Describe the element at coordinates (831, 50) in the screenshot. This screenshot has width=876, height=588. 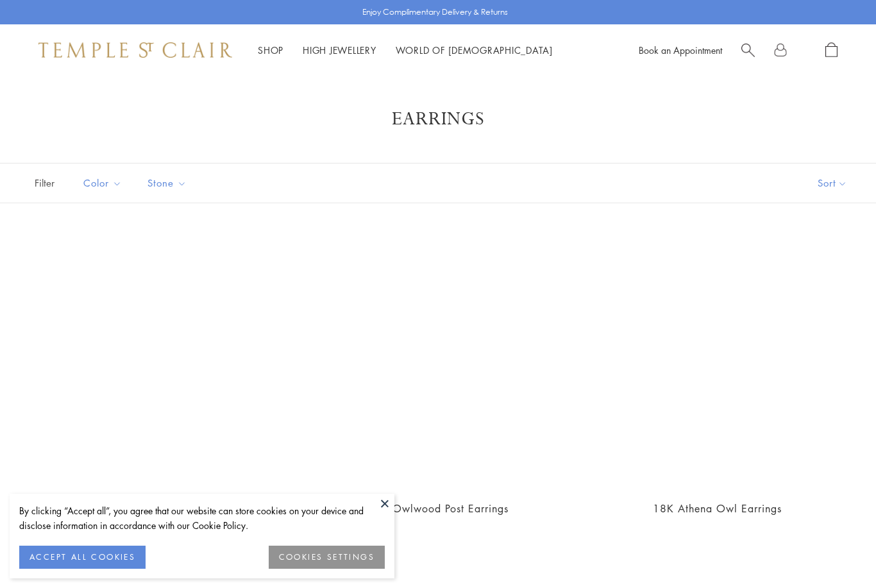
I see `a: Open Shopping Bag` at that location.